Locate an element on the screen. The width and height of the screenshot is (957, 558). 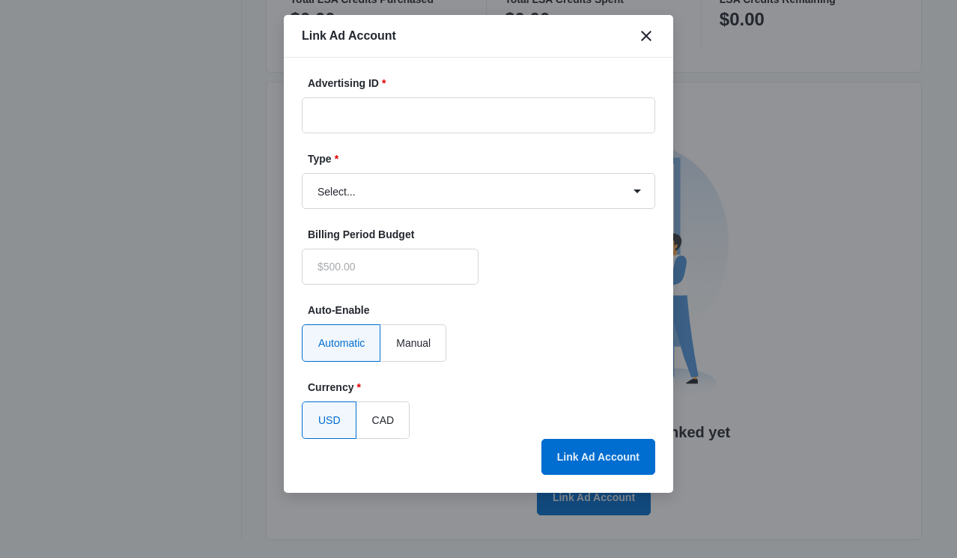
label: Currency is located at coordinates (484, 387).